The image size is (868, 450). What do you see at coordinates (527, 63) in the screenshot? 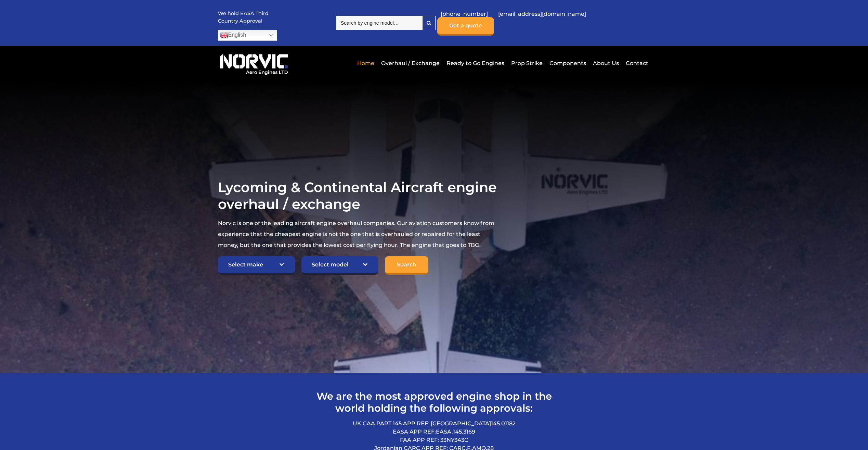
I see `a: Prop Strike` at bounding box center [527, 63].